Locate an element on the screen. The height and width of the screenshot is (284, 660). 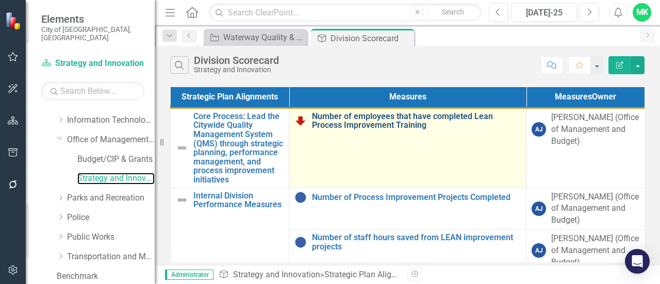
a: Number of Process Improvement Projects Completed is located at coordinates (416, 198).